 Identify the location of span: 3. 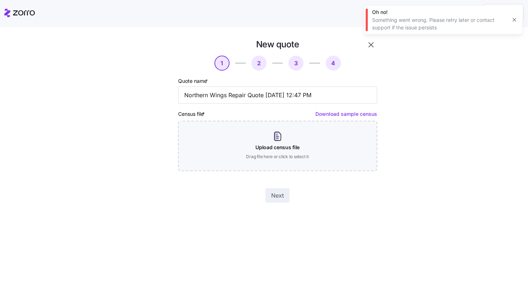
(296, 63).